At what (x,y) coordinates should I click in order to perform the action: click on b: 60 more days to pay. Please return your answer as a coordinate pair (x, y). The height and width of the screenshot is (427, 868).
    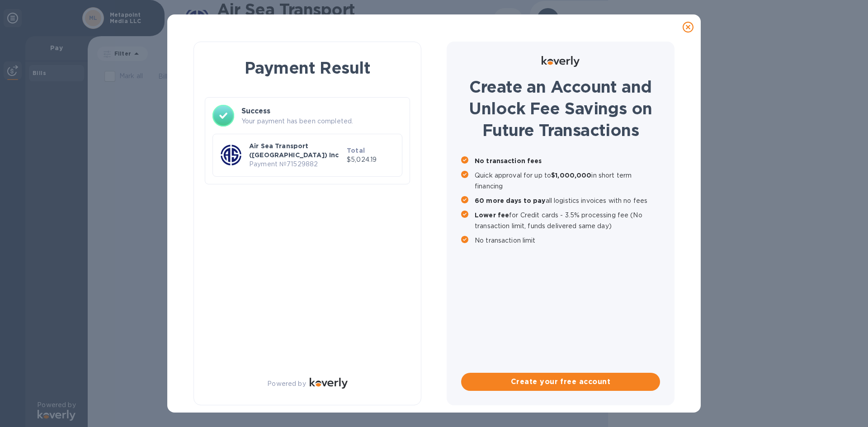
    Looking at the image, I should click on (510, 201).